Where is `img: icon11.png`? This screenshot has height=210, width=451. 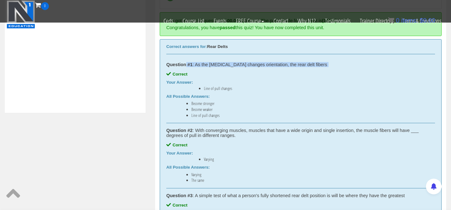
img: icon11.png is located at coordinates (391, 20).